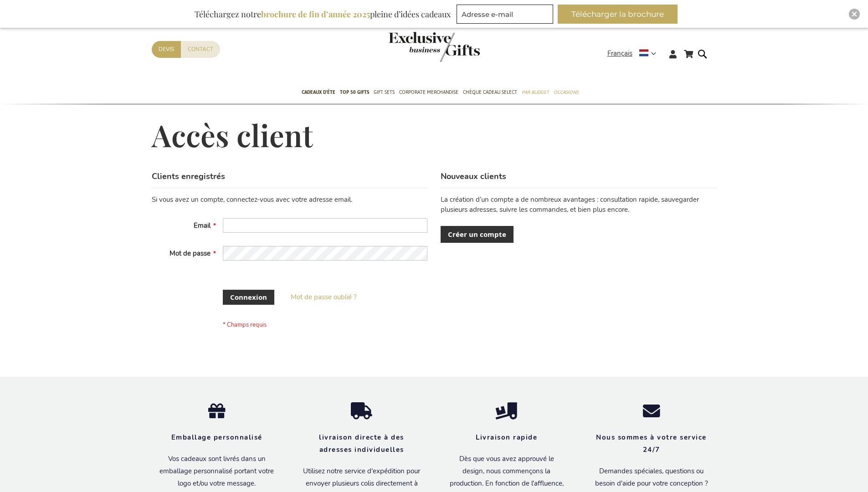 This screenshot has width=868, height=492. What do you see at coordinates (324, 297) in the screenshot?
I see `a: Mot de passe oublié ?` at bounding box center [324, 297].